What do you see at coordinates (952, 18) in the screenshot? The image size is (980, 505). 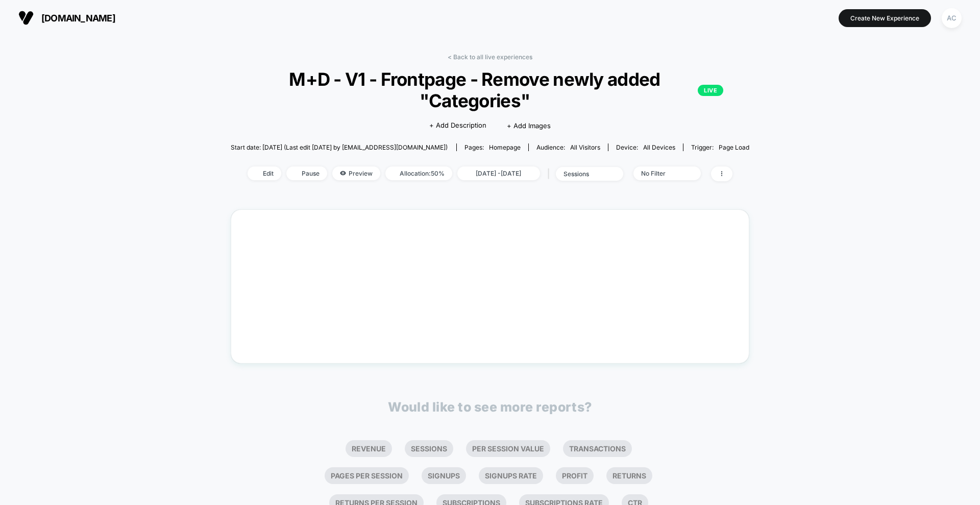 I see `button: AC` at bounding box center [952, 18].